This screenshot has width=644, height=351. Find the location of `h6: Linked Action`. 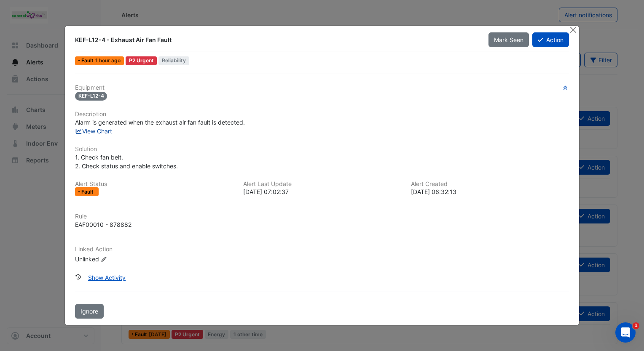

h6: Linked Action is located at coordinates (322, 249).